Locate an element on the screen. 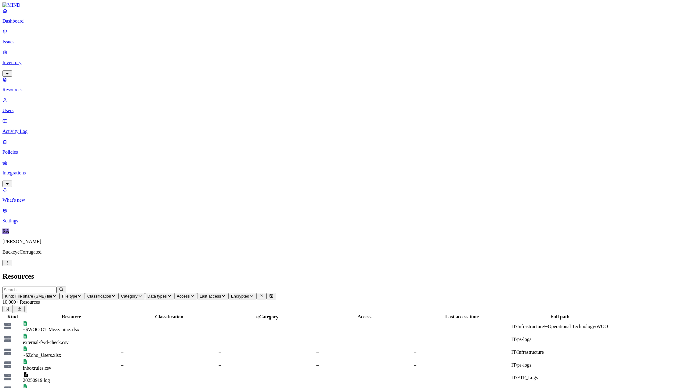  p: Dashboard is located at coordinates (349, 21).